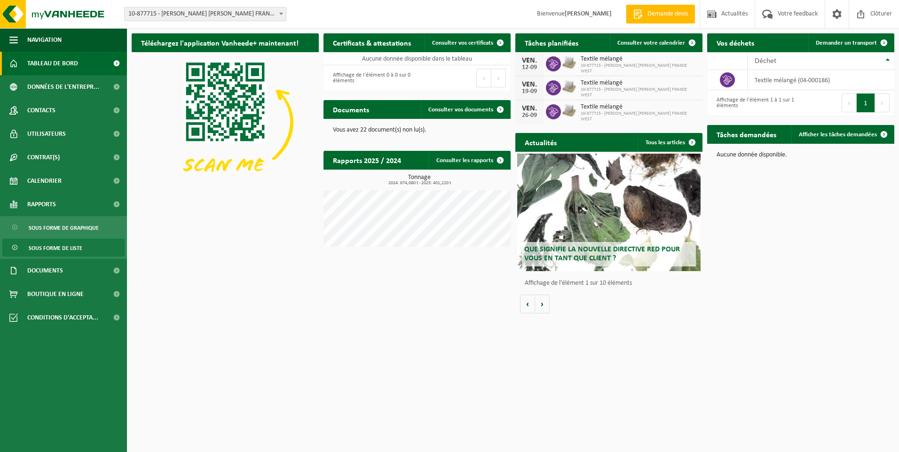 The image size is (899, 452). I want to click on span: 2024: 674,080 t - 2025: 401,220 t, so click(419, 183).